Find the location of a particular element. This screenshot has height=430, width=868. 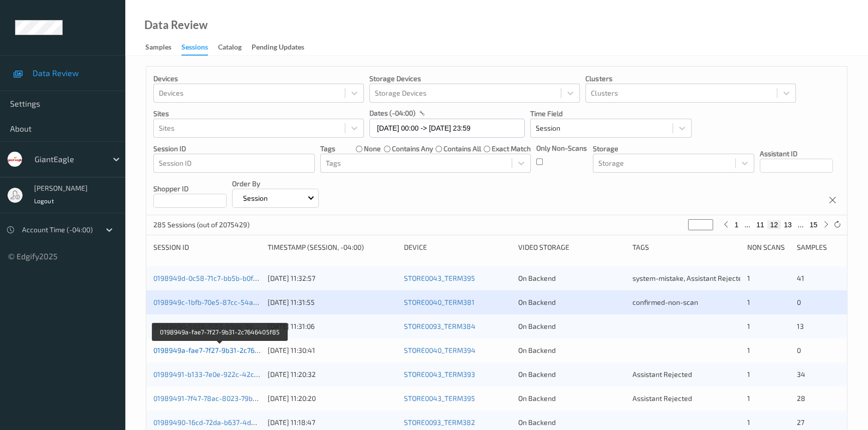

p: Sites is located at coordinates (259, 114).